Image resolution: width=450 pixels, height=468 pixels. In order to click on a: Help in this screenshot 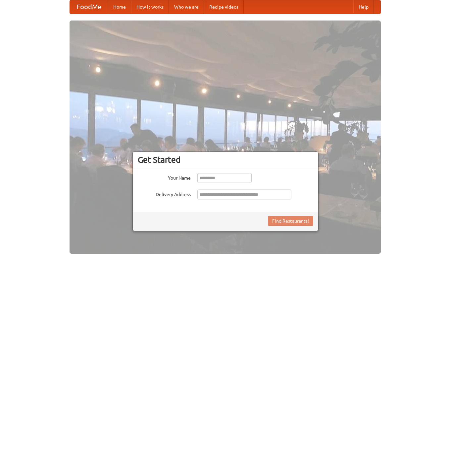, I will do `click(363, 7)`.